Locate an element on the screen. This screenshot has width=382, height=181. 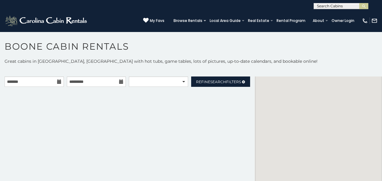
a: About is located at coordinates (319, 21).